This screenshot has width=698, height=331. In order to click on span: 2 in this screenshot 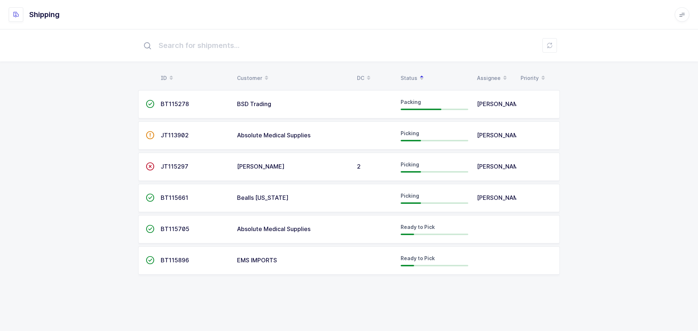, I will do `click(359, 167)`.